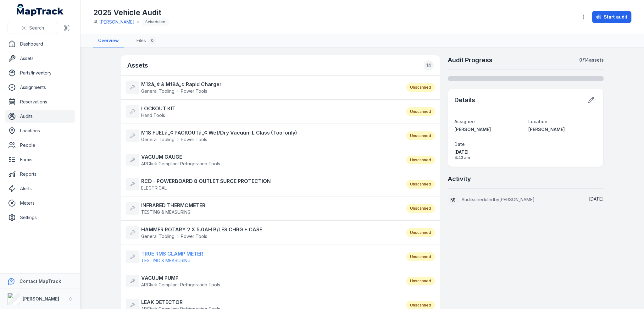  What do you see at coordinates (263, 136) in the screenshot?
I see `a: M18 FUELâ„¢ PACKOUTâ„¢ Wet/Dry Vacuum L Class (Tool only)General ToolingPower Tools` at bounding box center [263, 136].